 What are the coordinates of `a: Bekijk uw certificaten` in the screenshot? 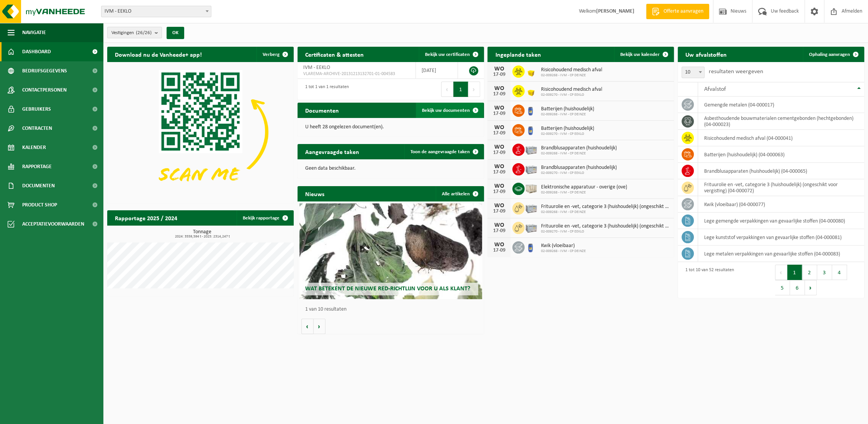 It's located at (451, 55).